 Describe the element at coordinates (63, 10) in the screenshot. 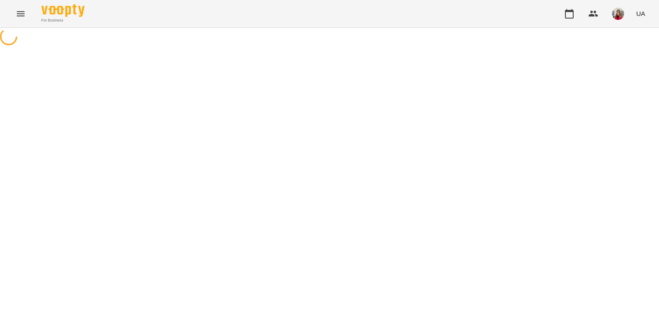

I see `img: Voopty Logo` at that location.